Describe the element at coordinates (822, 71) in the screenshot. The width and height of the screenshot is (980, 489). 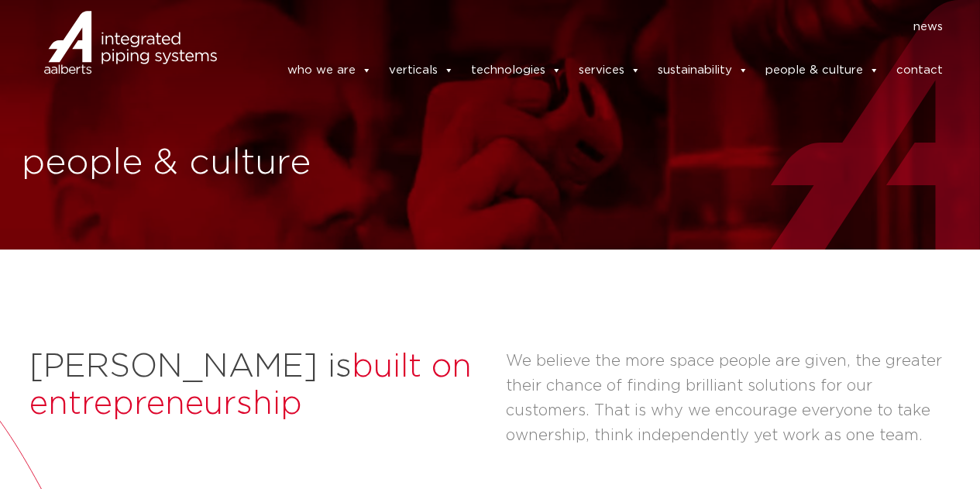
I see `a: people & culture` at that location.